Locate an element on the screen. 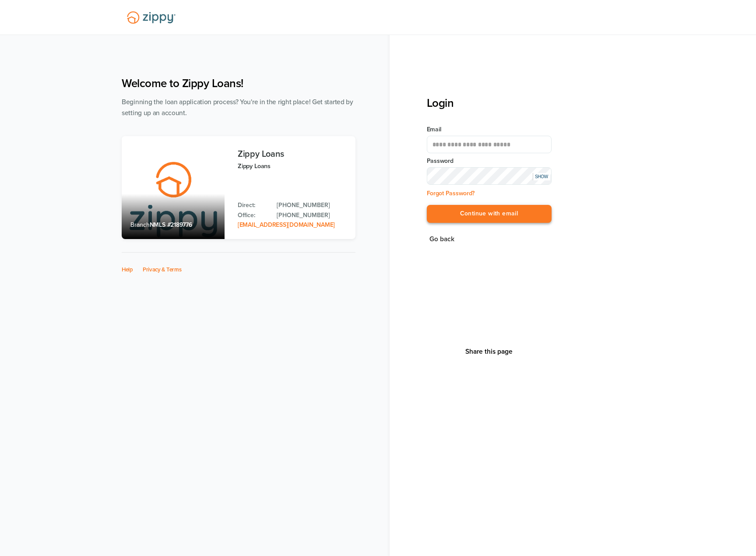 The width and height of the screenshot is (756, 556). a: Office Phone: 512-975-2947 is located at coordinates (311, 215).